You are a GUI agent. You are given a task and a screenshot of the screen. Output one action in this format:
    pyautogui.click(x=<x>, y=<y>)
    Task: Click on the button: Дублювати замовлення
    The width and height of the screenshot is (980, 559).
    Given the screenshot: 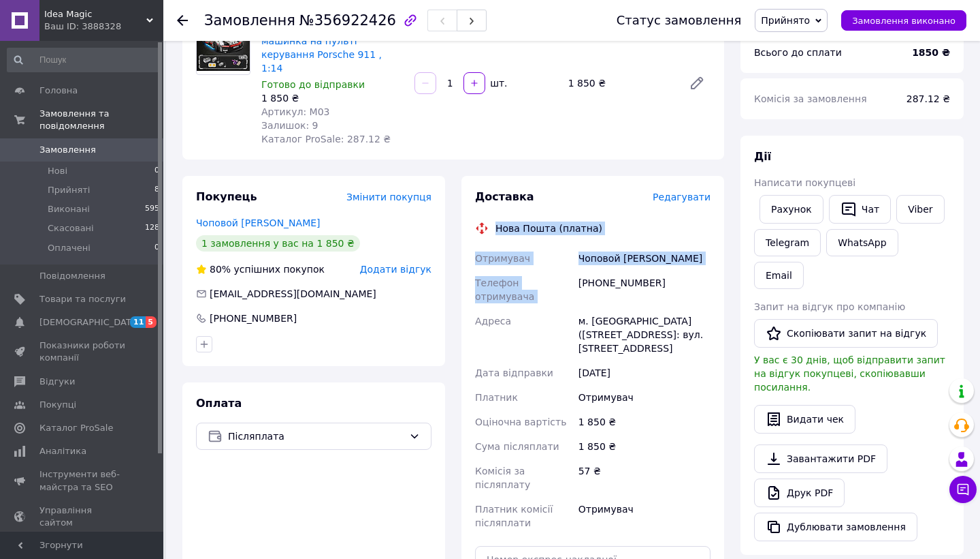 What is the action you would take?
    pyautogui.click(x=836, y=526)
    